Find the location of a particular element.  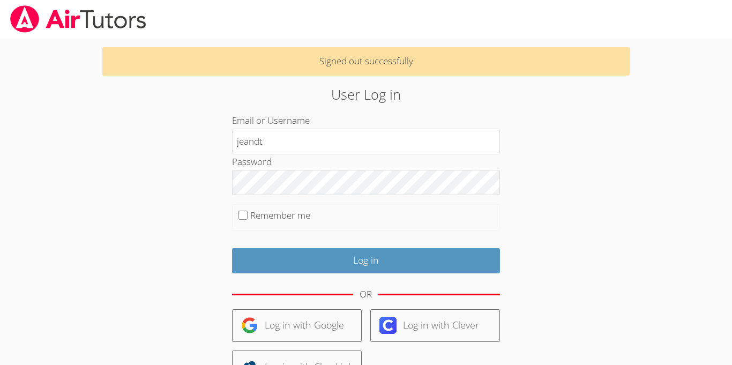

div: OR is located at coordinates (365, 294).